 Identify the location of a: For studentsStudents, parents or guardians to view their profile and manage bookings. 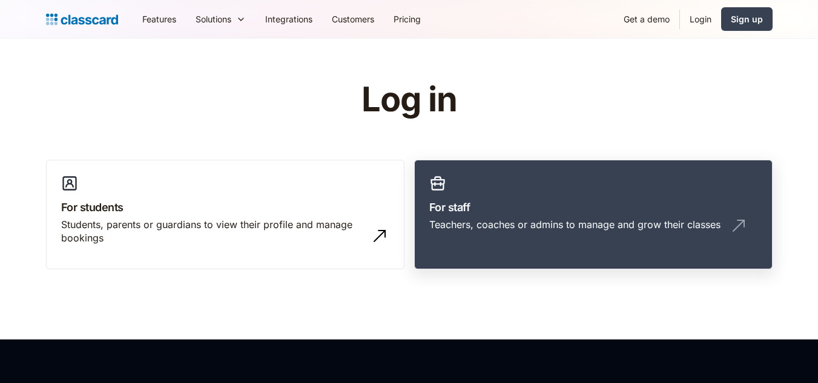
(225, 215).